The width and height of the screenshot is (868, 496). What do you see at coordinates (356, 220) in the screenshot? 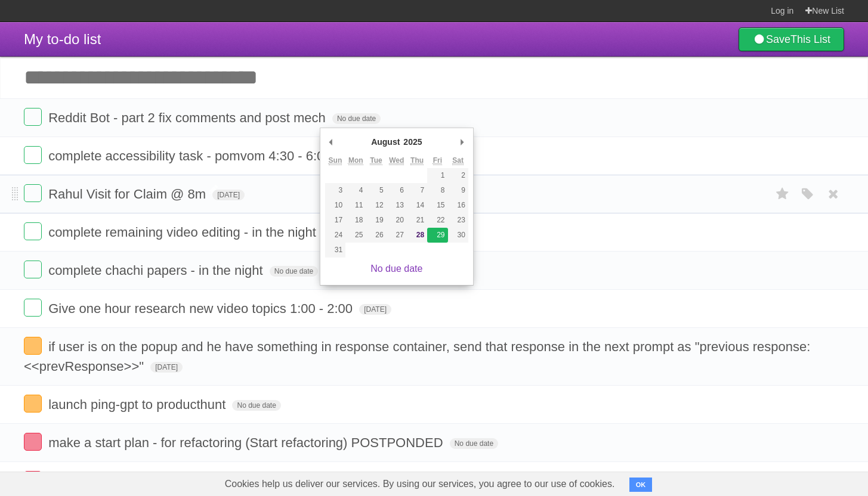
I see `button: 18` at bounding box center [356, 220].